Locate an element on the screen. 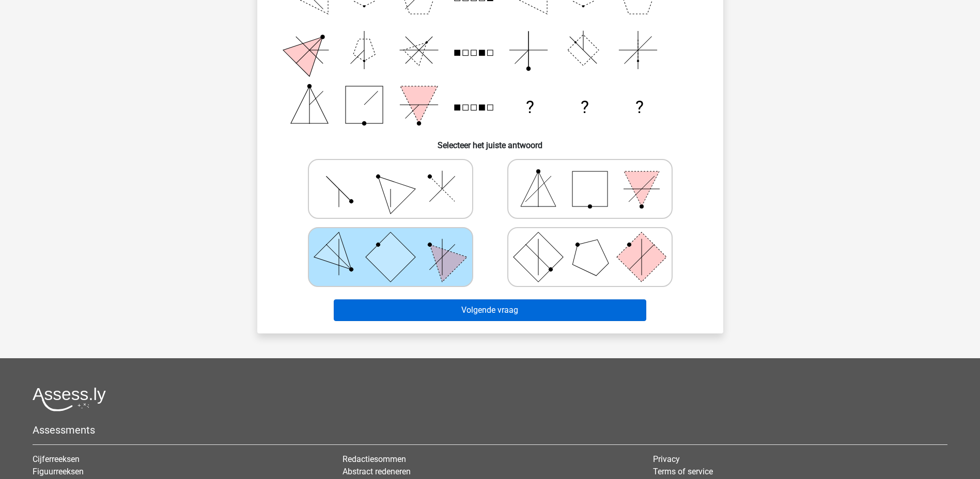 This screenshot has height=479, width=980. a: Cijferreeksen is located at coordinates (56, 459).